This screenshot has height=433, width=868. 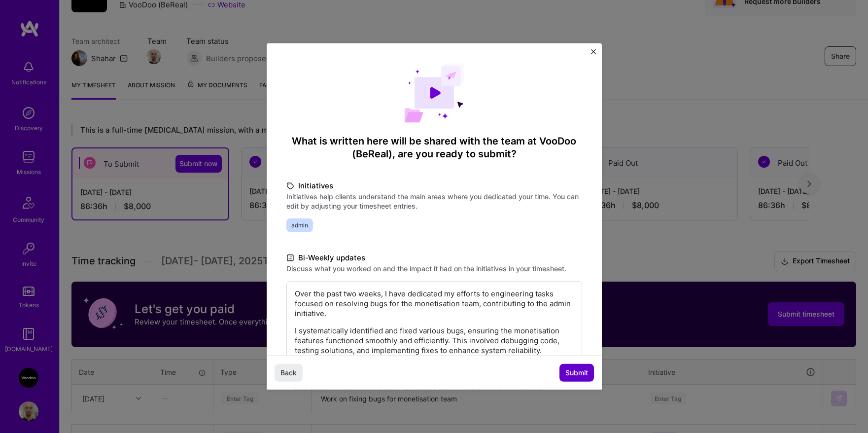 I want to click on label: Discuss what you worked on and the impact it had on the initiatives in your timesheet., so click(x=434, y=268).